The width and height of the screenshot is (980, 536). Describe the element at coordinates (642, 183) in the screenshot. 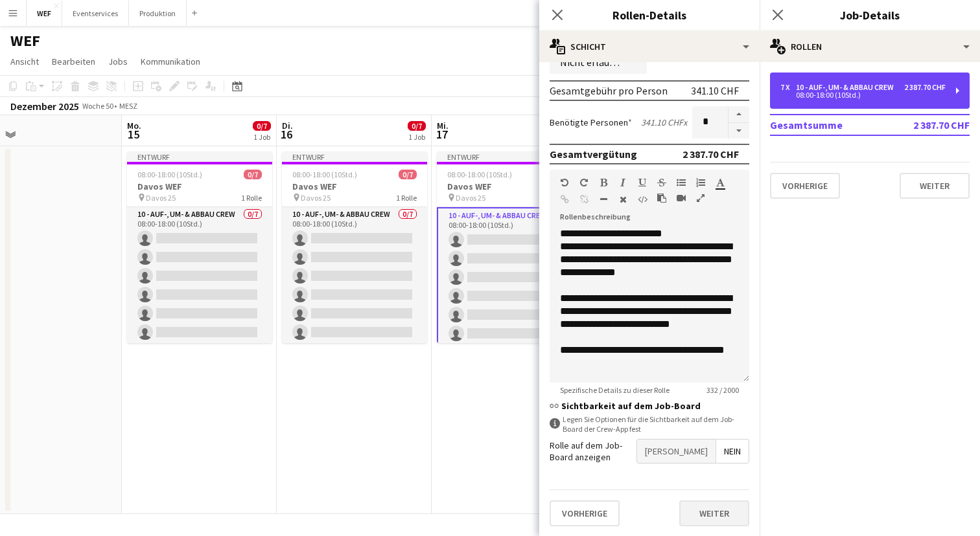

I see `button: Unterstrichen` at that location.